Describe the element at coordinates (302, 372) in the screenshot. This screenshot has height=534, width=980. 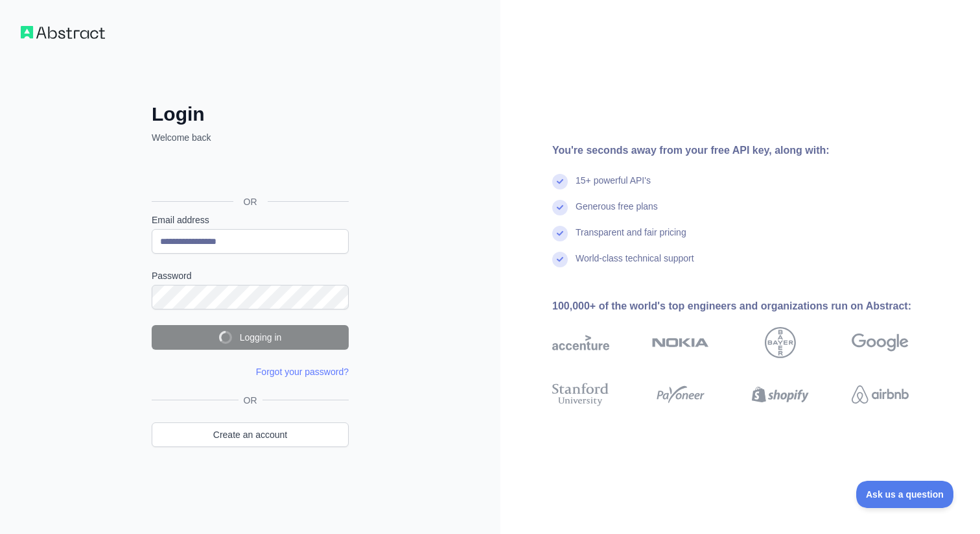
I see `a: Forgot your password?` at that location.